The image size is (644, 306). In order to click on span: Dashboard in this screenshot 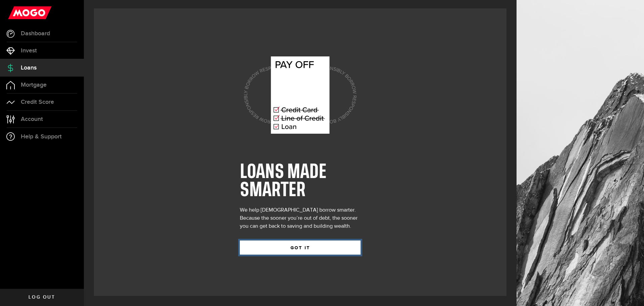, I will do `click(35, 33)`.